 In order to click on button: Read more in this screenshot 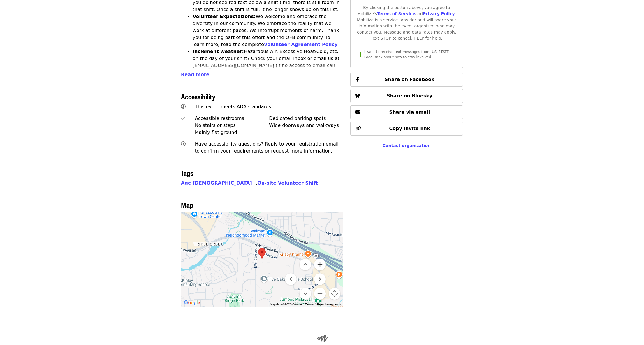, I will do `click(195, 75)`.